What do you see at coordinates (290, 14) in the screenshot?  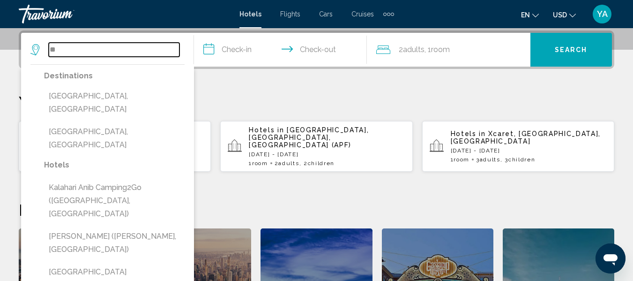 I see `span: Flights` at bounding box center [290, 14].